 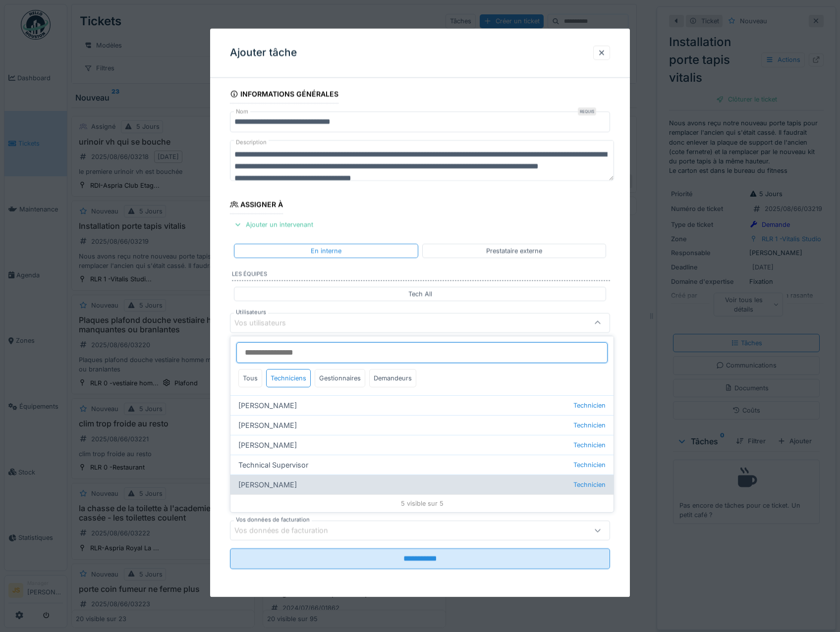 I want to click on div: Informations générales, so click(x=284, y=95).